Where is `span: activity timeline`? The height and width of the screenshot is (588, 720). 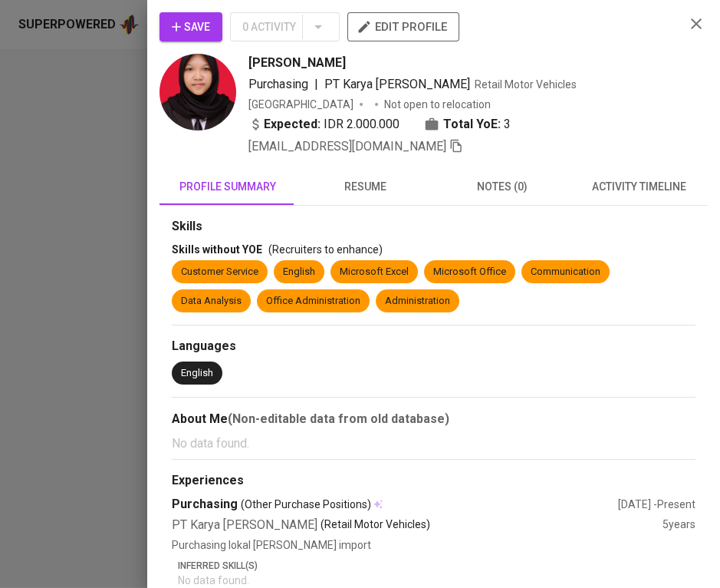
span: activity timeline is located at coordinates (639, 186).